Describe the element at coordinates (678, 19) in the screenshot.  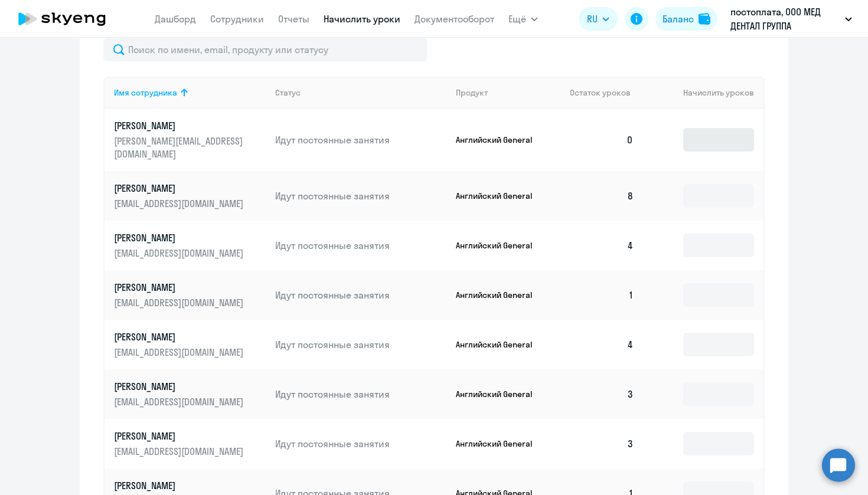
I see `div: Баланс` at that location.